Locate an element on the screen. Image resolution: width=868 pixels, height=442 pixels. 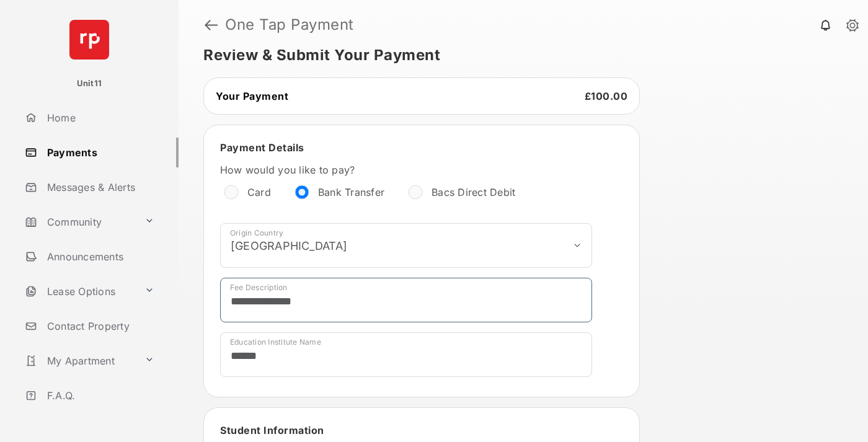
h5: Review & Submit Your Payment is located at coordinates (518, 55).